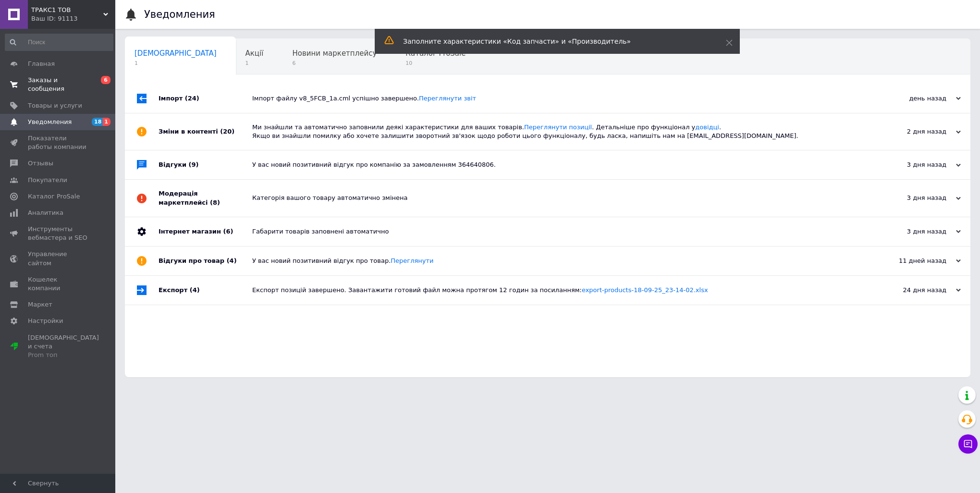 The image size is (980, 493). Describe the element at coordinates (194, 164) in the screenshot. I see `span: (9)` at that location.